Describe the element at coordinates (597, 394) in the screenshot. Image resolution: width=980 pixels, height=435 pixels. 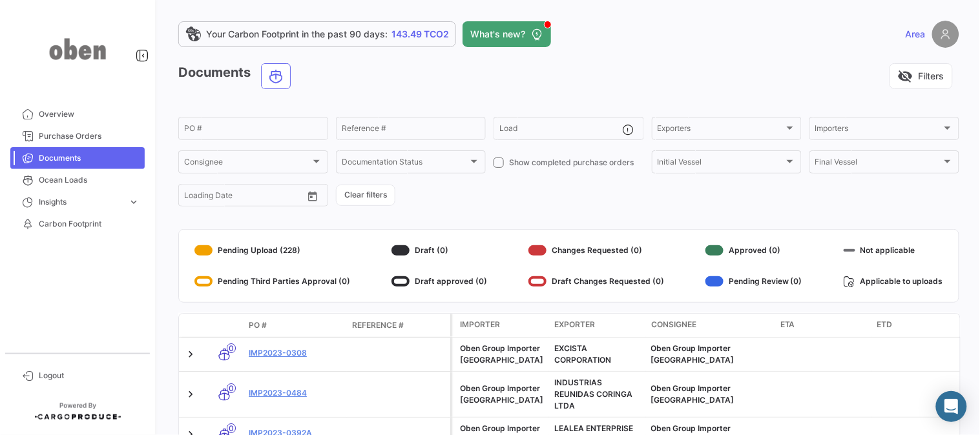
I see `div: INDUSTRIAS REUNIDAS CORINGA LTDA` at that location.